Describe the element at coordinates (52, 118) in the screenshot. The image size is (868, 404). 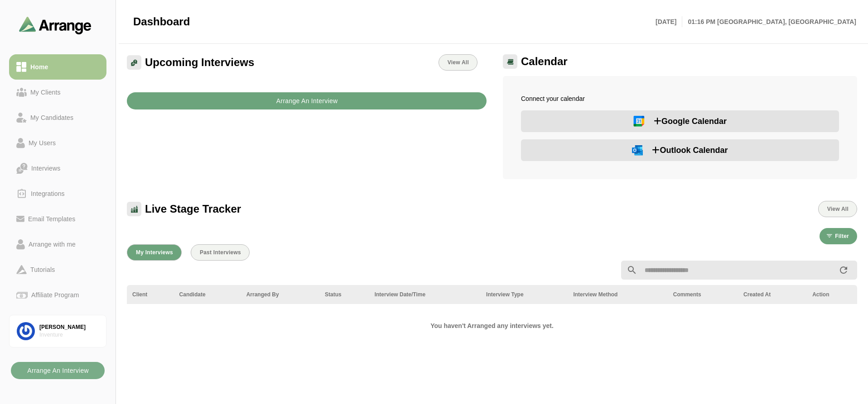
I see `div: My Candidates` at that location.